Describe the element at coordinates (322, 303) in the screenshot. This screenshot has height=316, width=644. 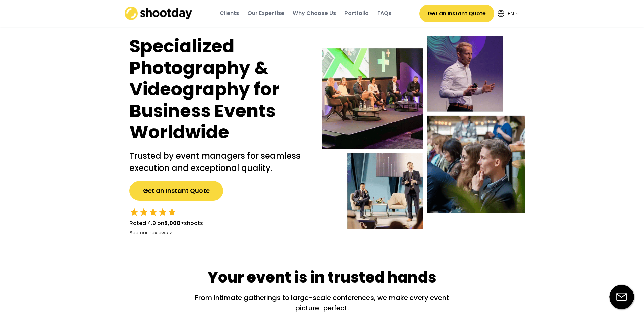
I see `div: From intimate gatherings to large-scale conferences, we make every event picture-perfect.` at that location.